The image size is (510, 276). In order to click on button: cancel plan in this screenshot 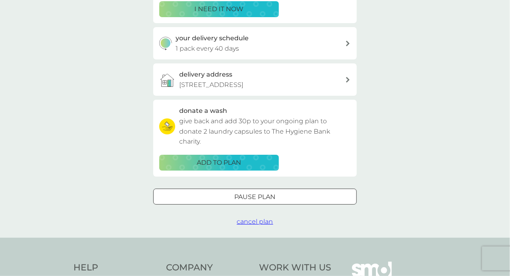, I will do `click(255, 222)`.